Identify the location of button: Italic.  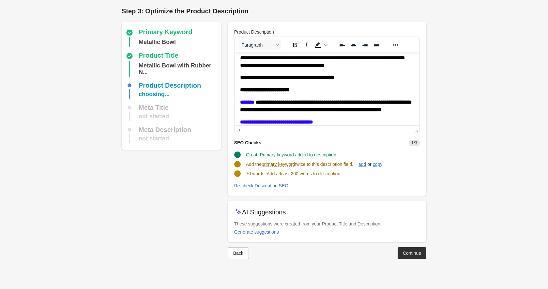
(306, 45).